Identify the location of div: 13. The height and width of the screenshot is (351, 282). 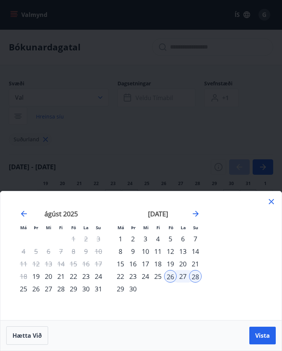
(183, 251).